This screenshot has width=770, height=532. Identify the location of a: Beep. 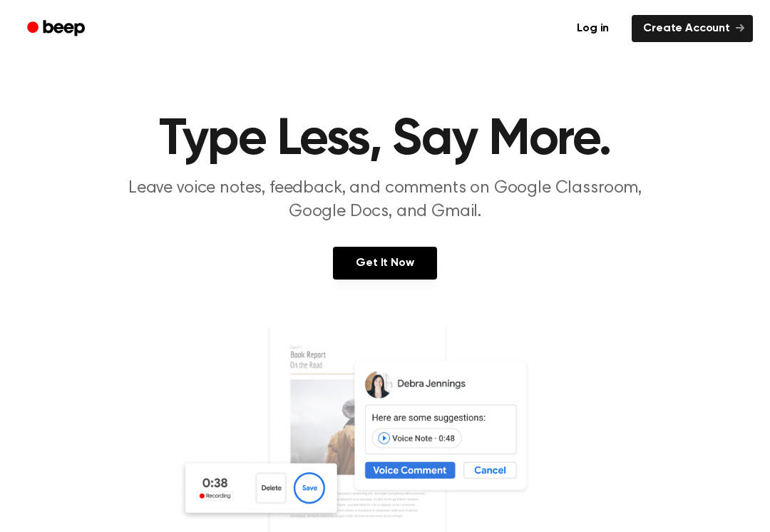
(57, 29).